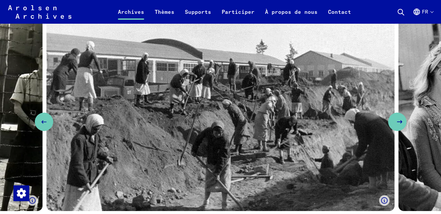 This screenshot has height=214, width=441. I want to click on button: Français, sélection de la langue, so click(423, 16).